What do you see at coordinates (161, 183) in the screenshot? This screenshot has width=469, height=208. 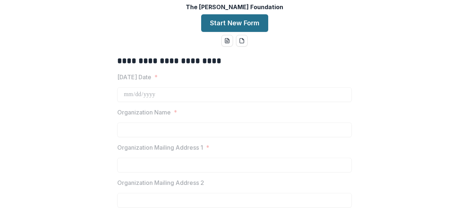 I see `p: Organization Mailing Address 2` at bounding box center [161, 183].